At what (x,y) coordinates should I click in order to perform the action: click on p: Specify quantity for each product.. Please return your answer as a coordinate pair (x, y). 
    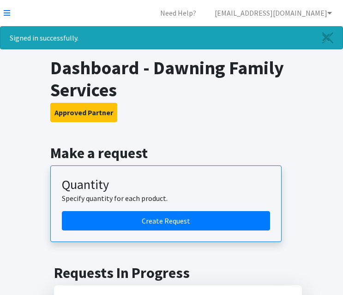
    Looking at the image, I should click on (166, 198).